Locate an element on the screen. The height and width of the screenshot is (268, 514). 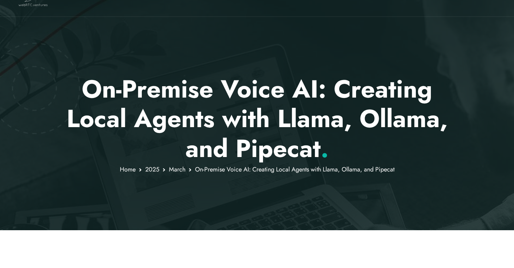
p: On-Premise Voice AI: Creating Local Agents with Llama, Ollama, and Pipecat is located at coordinates (257, 118).